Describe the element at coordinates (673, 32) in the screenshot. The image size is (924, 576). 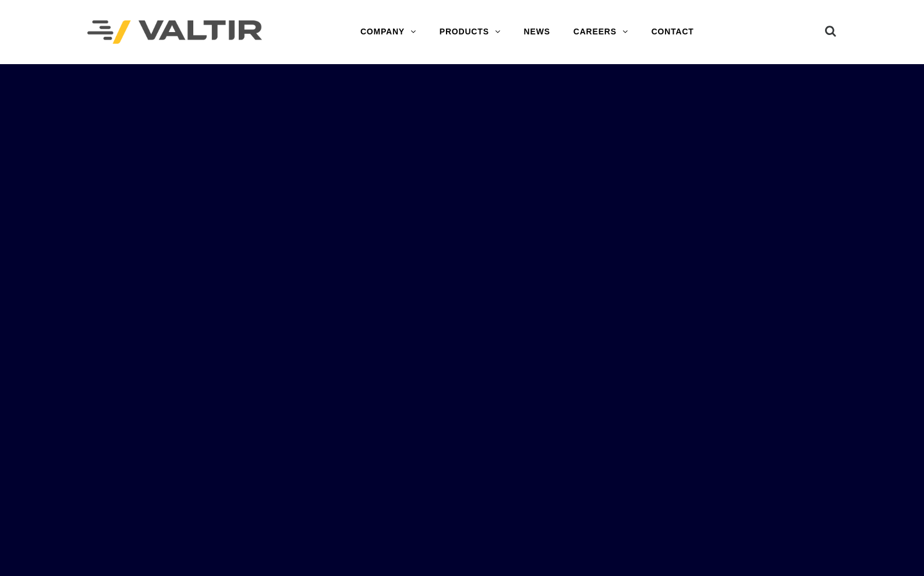
I see `a: CONTACT` at that location.